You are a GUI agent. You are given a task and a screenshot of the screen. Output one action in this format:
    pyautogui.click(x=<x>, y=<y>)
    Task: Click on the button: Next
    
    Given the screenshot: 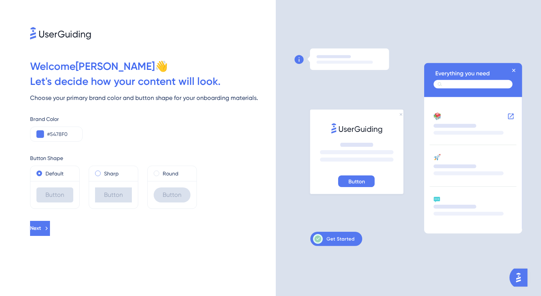 What is the action you would take?
    pyautogui.click(x=40, y=228)
    